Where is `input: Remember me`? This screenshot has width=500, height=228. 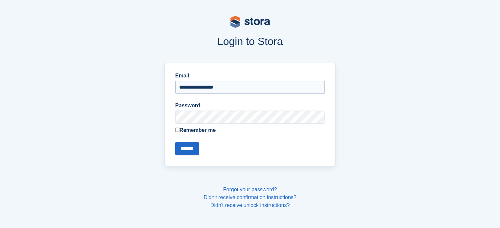 input: Remember me is located at coordinates (177, 130).